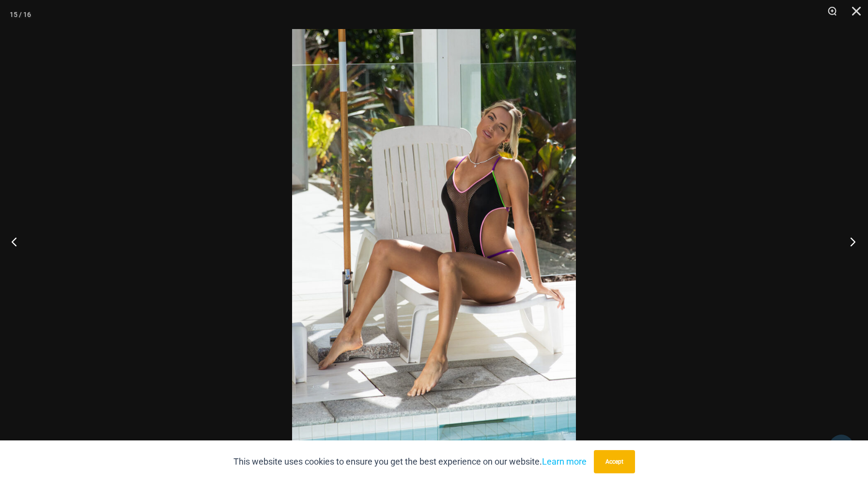 The image size is (868, 483). What do you see at coordinates (21, 14) in the screenshot?
I see `div: 15 / 16` at bounding box center [21, 14].